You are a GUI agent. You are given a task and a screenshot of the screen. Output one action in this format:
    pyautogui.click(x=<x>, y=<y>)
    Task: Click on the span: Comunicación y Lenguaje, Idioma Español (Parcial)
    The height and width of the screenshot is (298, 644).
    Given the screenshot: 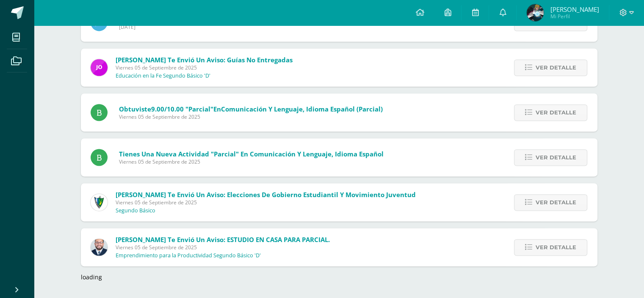 What is the action you would take?
    pyautogui.click(x=302, y=109)
    